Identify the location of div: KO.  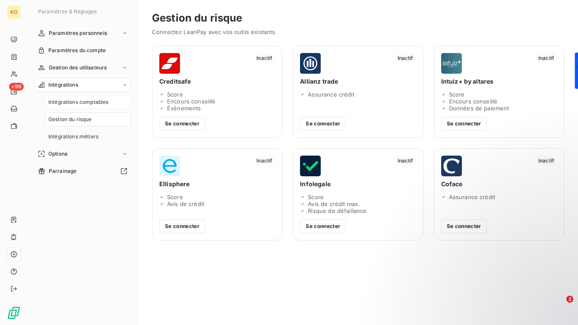
(14, 12).